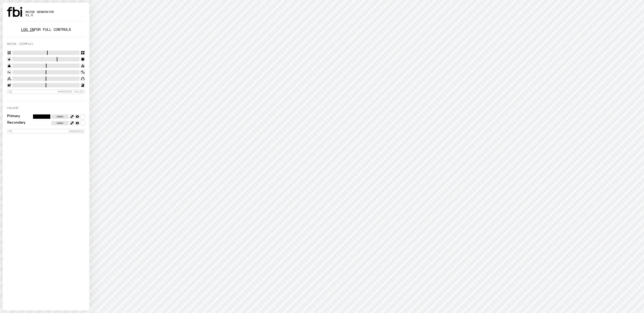 Image resolution: width=644 pixels, height=313 pixels. What do you see at coordinates (39, 15) in the screenshot?
I see `span: v1.0` at bounding box center [39, 15].